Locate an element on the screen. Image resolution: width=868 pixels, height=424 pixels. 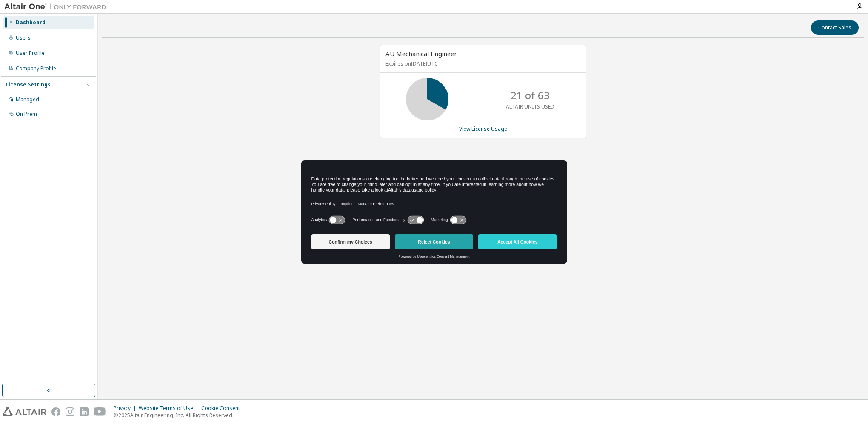
div: On Prem is located at coordinates (26, 114).